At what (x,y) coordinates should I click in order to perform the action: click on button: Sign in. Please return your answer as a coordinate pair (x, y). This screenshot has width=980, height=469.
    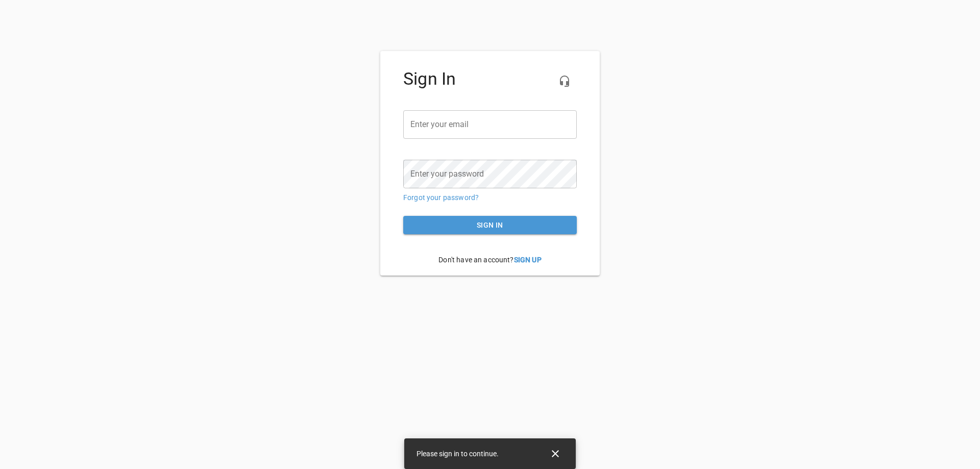
    Looking at the image, I should click on (490, 225).